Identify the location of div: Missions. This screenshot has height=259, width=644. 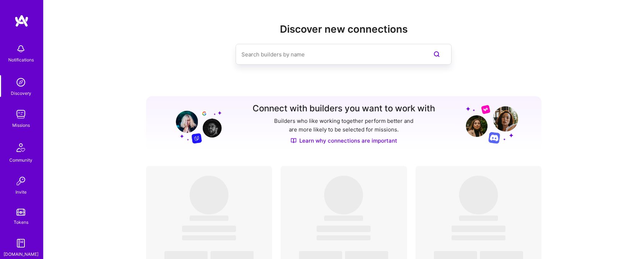
(21, 126).